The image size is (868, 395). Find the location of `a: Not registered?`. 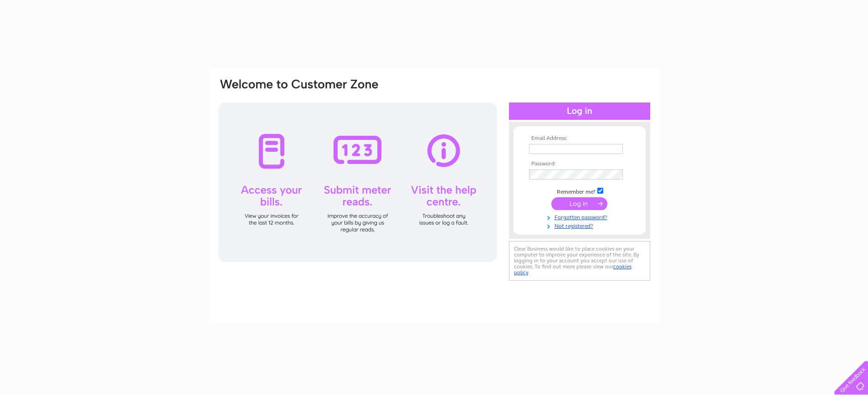

a: Not registered? is located at coordinates (581, 225).